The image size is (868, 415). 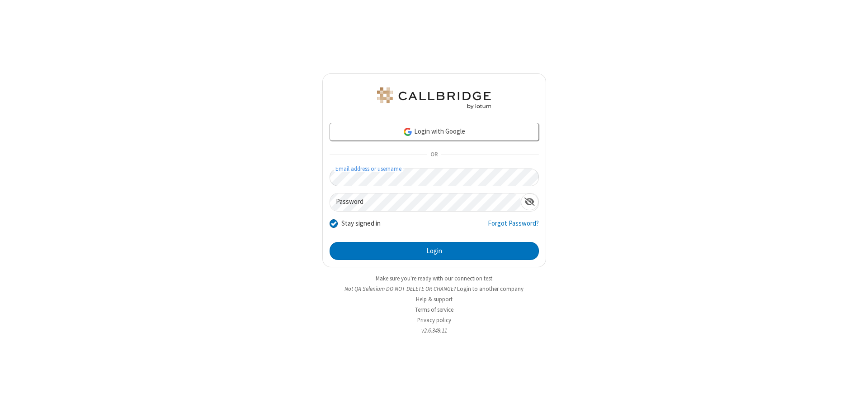 What do you see at coordinates (434, 319) in the screenshot?
I see `a: Privacy policy` at bounding box center [434, 319].